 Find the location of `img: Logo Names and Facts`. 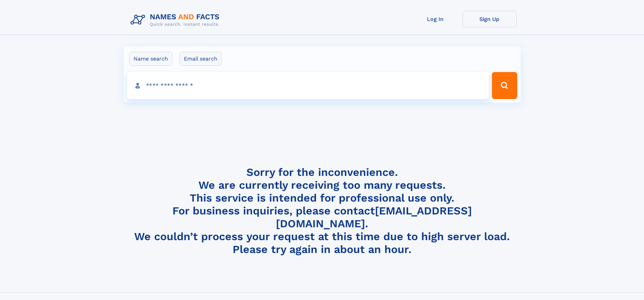

img: Logo Names and Facts is located at coordinates (177, 20).